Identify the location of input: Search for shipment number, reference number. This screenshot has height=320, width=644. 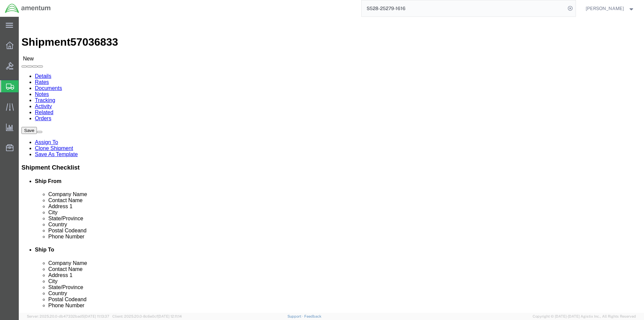
(464, 8).